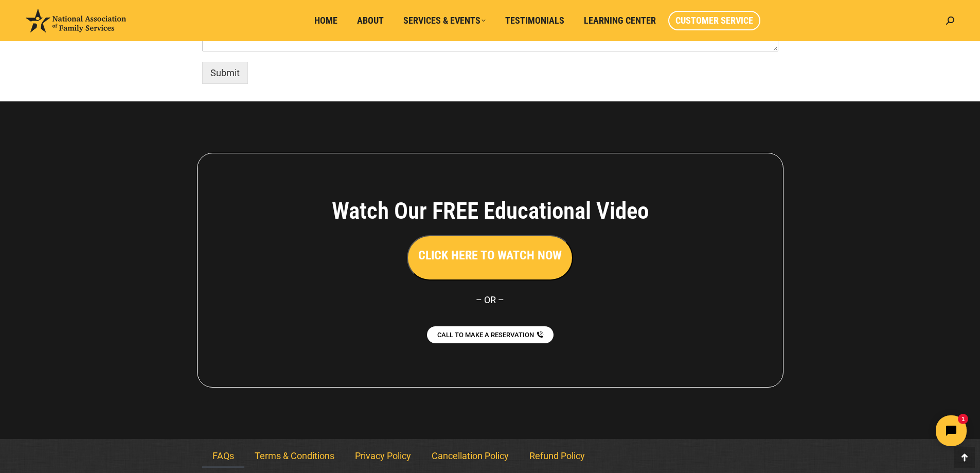 The width and height of the screenshot is (980, 473). Describe the element at coordinates (490, 299) in the screenshot. I see `span: – OR –` at that location.